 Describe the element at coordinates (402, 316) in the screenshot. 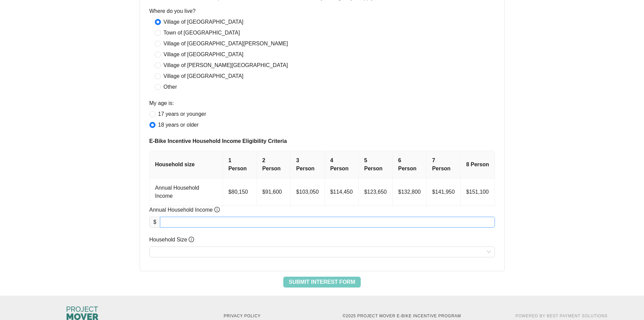

I see `p: © 2025 Project MOVER E-Bike Incentive Program` at that location.